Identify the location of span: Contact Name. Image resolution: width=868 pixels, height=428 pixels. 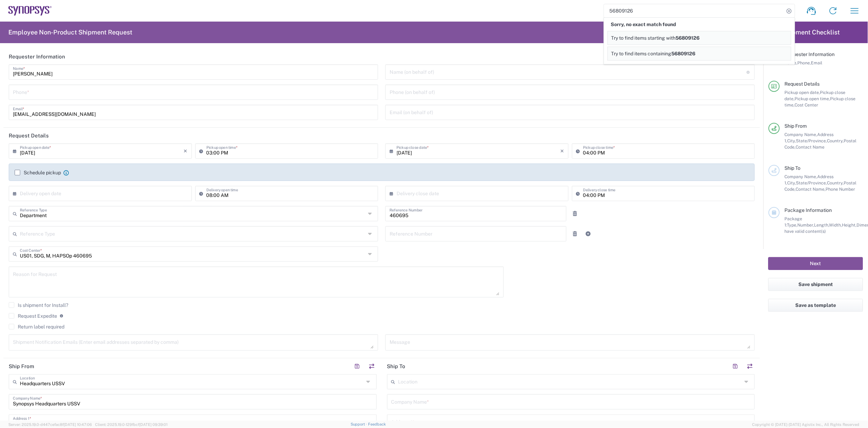
(810, 147).